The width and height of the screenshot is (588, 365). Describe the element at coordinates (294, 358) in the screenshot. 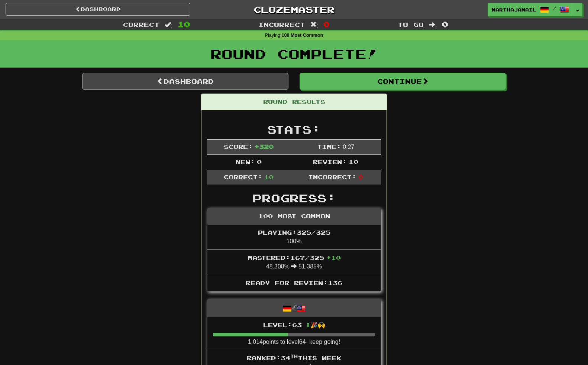

I see `span: Ranked: 34 this week` at that location.